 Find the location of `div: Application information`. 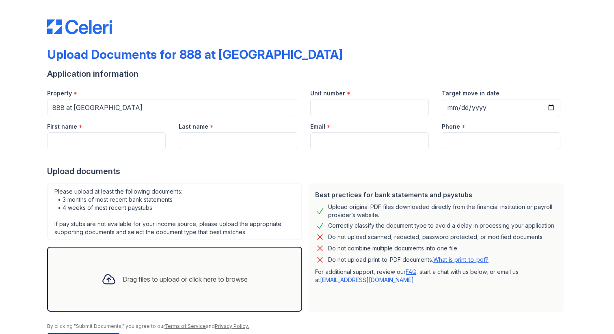

div: Application information is located at coordinates (307, 74).